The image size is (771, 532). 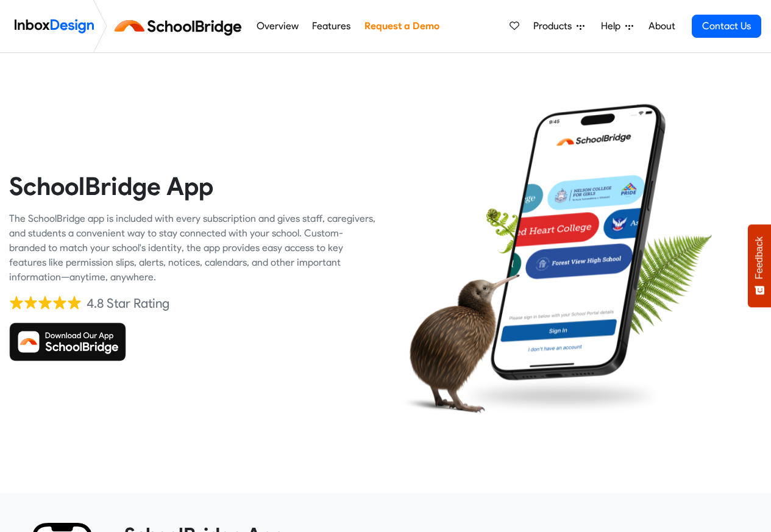 I want to click on a: Contact Us, so click(x=727, y=26).